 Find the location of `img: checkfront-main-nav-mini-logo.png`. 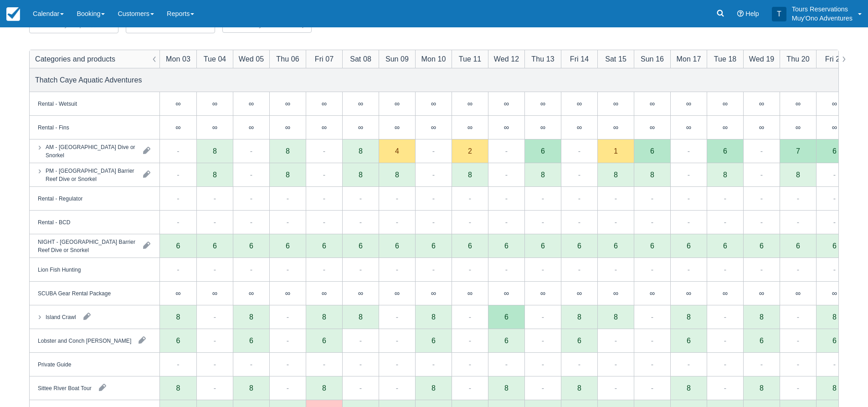

img: checkfront-main-nav-mini-logo.png is located at coordinates (14, 15).